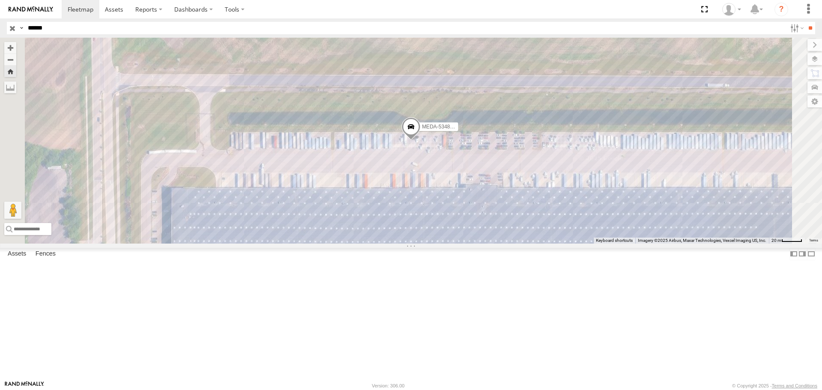  Describe the element at coordinates (803, 254) in the screenshot. I see `label: Dock Summary Table to the Right` at that location.